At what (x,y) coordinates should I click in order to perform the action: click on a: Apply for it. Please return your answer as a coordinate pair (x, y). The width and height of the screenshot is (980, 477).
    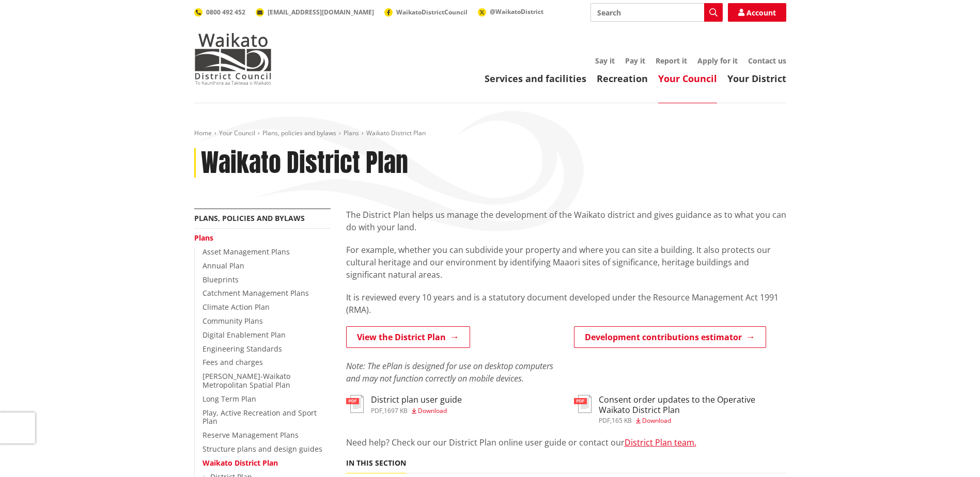
    Looking at the image, I should click on (718, 60).